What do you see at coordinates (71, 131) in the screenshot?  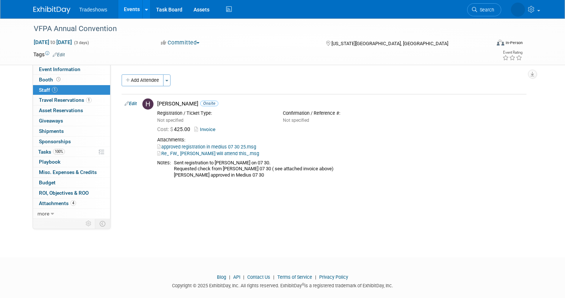 I see `a: Shipments` at bounding box center [71, 131].